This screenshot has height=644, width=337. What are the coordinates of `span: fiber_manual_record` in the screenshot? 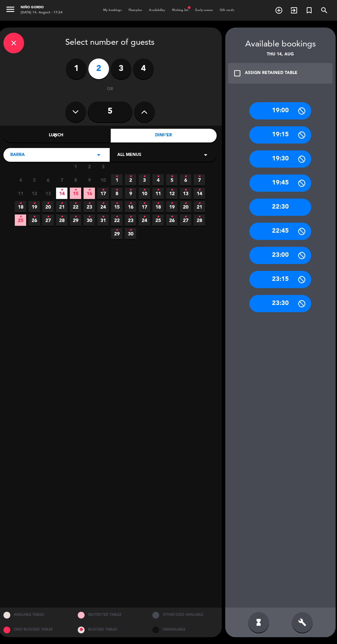 It's located at (189, 8).